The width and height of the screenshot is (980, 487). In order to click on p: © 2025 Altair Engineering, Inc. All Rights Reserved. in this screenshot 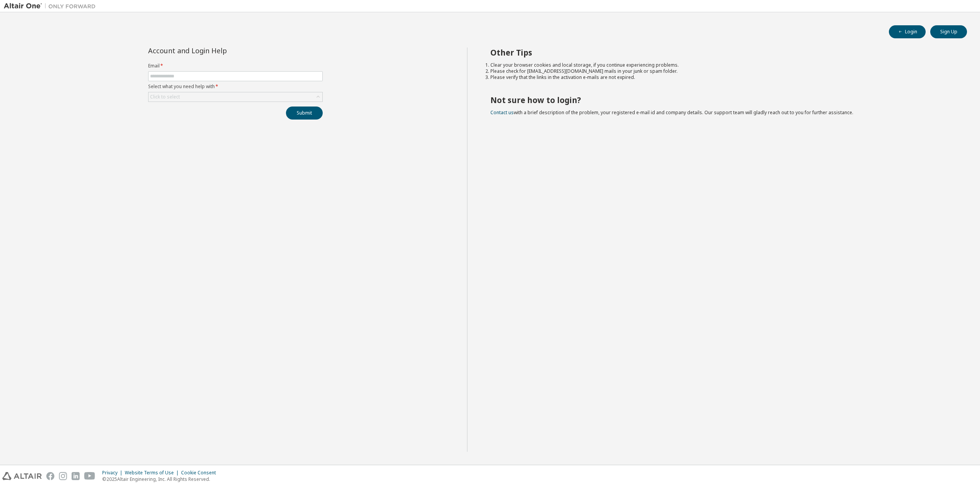, I will do `click(161, 479)`.